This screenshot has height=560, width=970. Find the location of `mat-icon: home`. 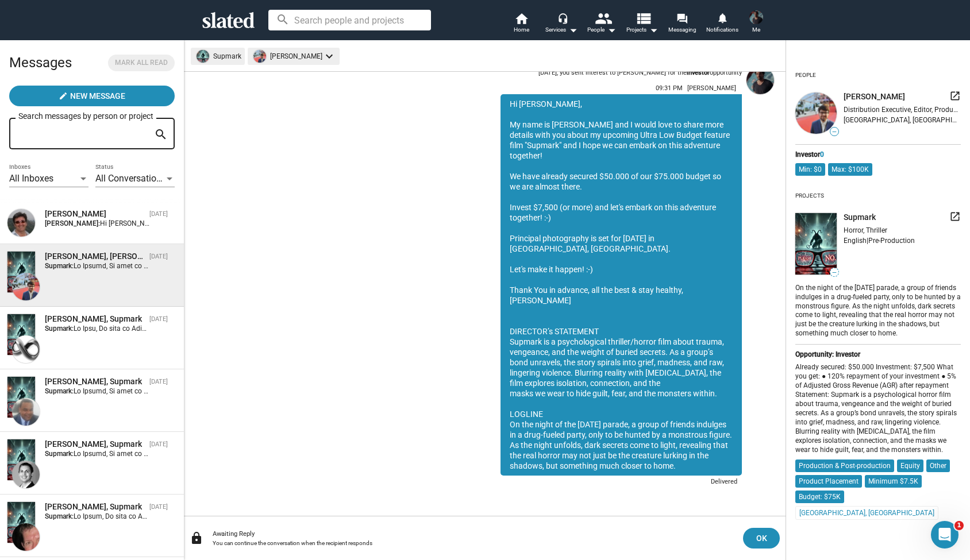

mat-icon: home is located at coordinates (521, 19).